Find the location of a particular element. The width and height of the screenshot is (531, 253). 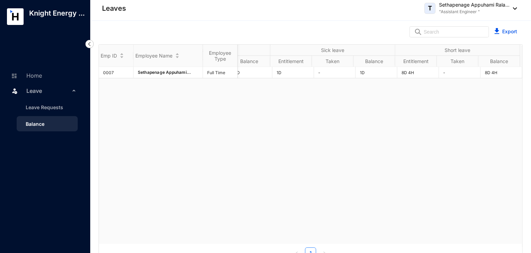

span: Leave is located at coordinates (48, 91).